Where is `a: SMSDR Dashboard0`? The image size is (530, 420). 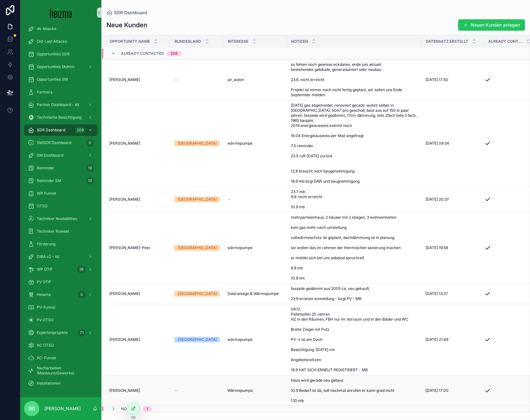 a: SMSDR Dashboard0 is located at coordinates (61, 143).